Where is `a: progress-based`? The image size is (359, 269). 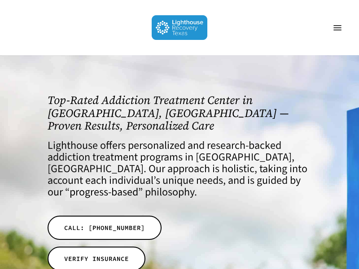 a: progress-based is located at coordinates (104, 192).